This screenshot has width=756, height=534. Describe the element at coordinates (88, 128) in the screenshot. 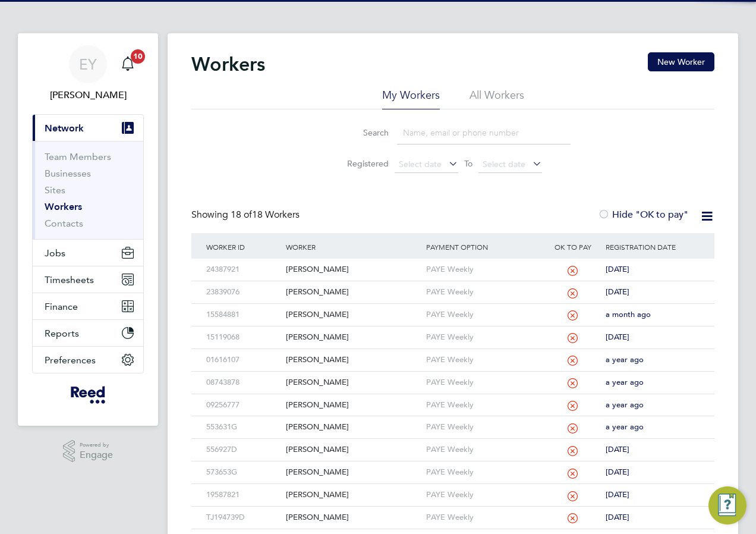

I see `button: Network` at that location.